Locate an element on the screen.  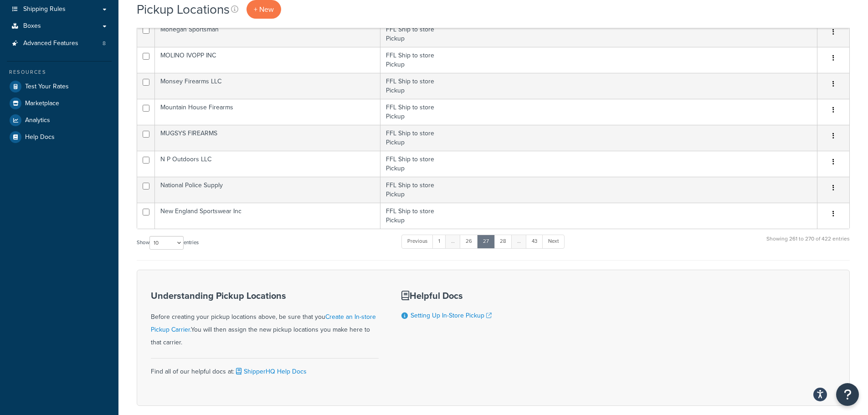
h1: Pickup Locations is located at coordinates (183, 9).